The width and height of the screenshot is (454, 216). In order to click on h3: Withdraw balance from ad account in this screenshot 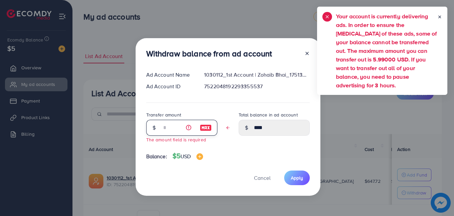, I will do `click(209, 53)`.